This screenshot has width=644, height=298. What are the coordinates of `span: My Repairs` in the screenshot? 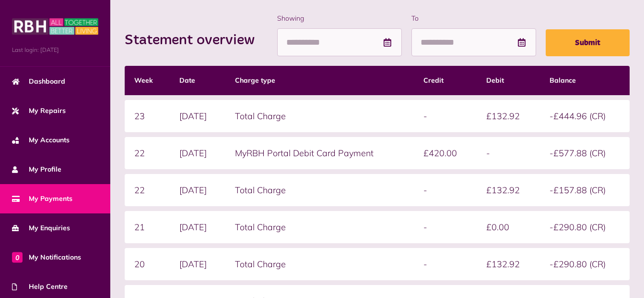 It's located at (39, 110).